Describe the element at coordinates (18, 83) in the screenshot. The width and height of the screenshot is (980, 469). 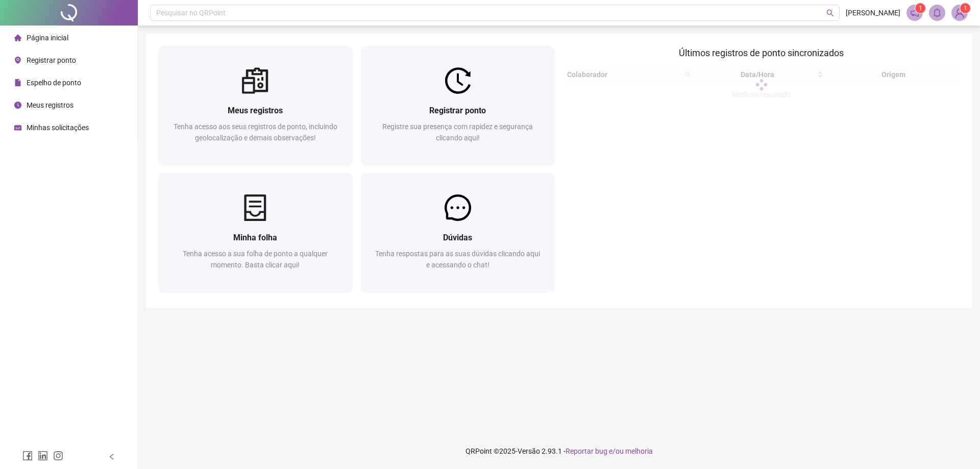
I see `span: file` at that location.